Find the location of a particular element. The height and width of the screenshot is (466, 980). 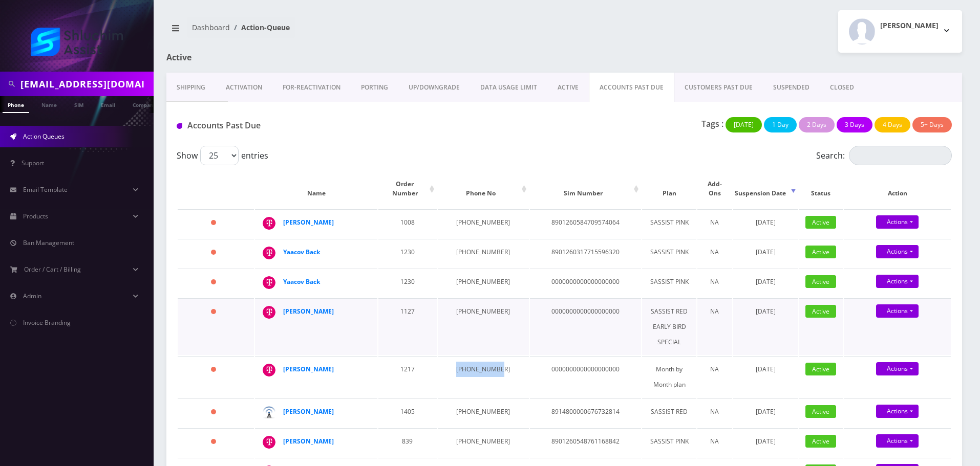

a: Phone is located at coordinates (16, 104).